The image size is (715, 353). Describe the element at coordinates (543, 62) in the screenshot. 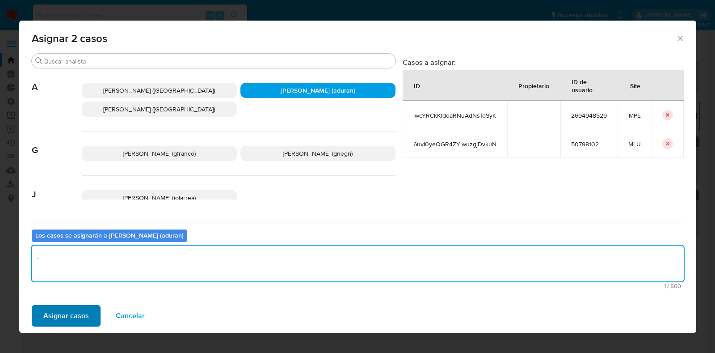

I see `h3: Casos a asignar:` at that location.